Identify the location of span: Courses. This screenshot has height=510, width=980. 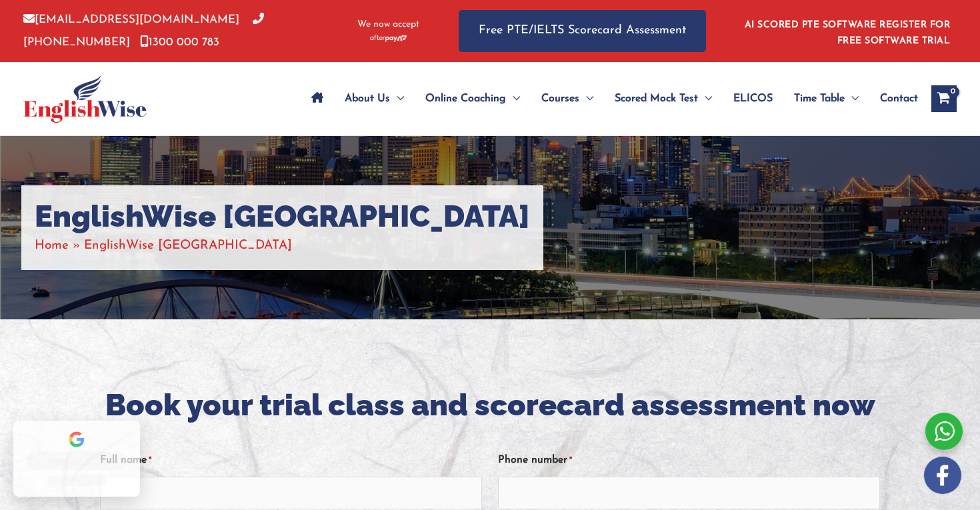
(560, 99).